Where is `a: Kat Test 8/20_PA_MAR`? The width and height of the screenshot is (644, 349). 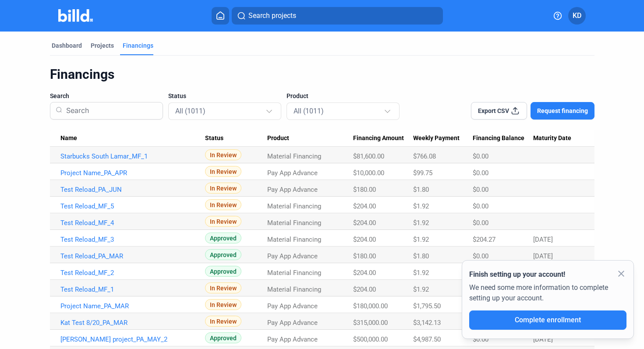
a: Kat Test 8/20_PA_MAR is located at coordinates (132, 323).